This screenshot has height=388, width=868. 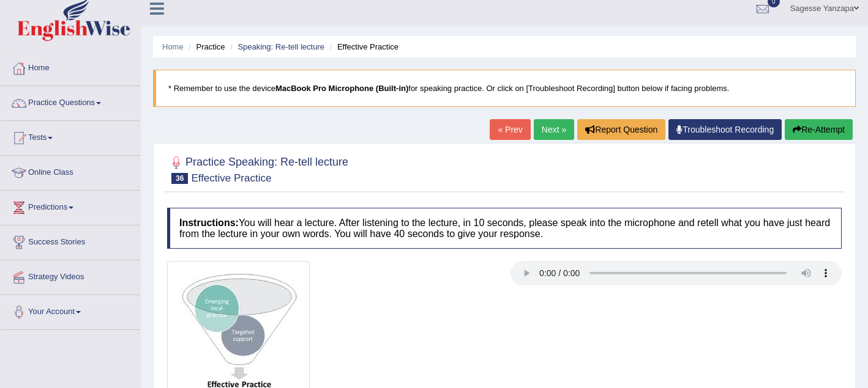 I want to click on a: « Prev, so click(x=510, y=130).